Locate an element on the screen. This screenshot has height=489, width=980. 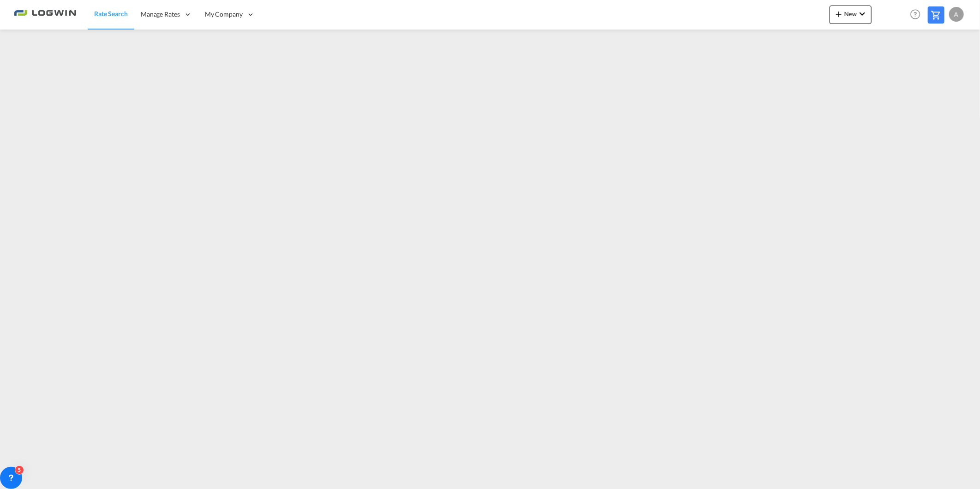
span: New is located at coordinates (850, 14).